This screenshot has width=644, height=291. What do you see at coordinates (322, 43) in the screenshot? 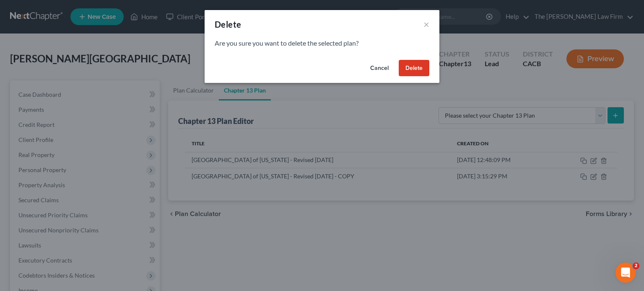
I see `p: Are you sure you want to delete the selected plan?` at bounding box center [322, 43].